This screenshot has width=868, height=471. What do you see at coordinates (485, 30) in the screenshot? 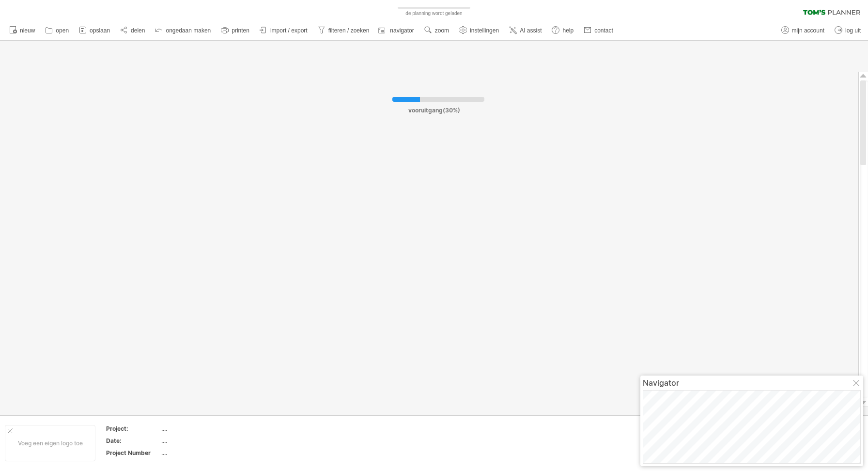
I see `span: instellingen` at bounding box center [485, 30].